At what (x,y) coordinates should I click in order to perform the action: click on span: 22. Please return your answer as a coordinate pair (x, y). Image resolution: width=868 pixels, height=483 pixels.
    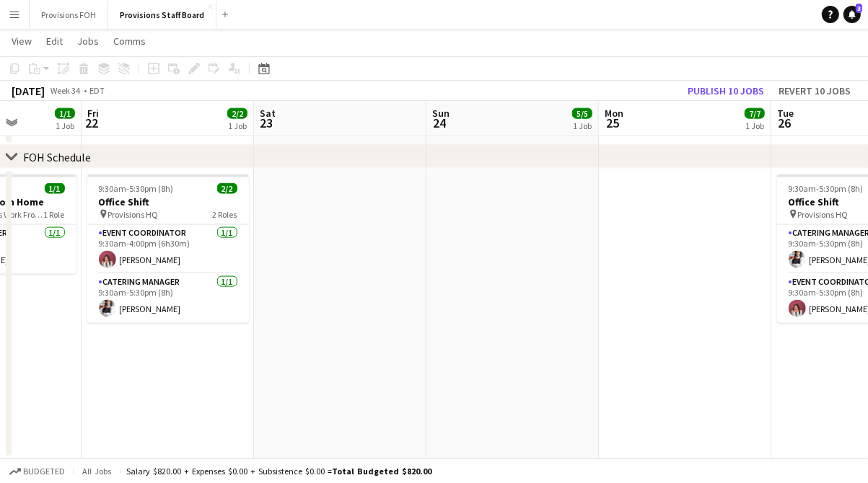
    Looking at the image, I should click on (92, 123).